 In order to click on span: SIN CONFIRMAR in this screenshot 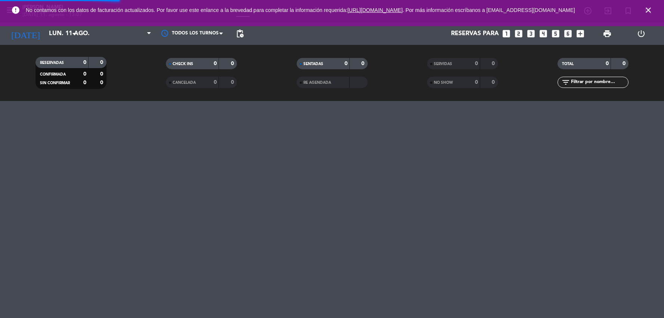, I will do `click(55, 83)`.